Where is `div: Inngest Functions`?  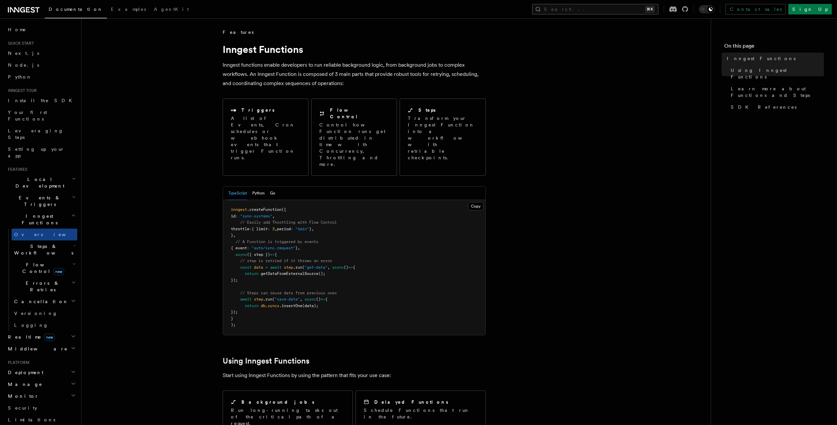 div: Inngest Functions is located at coordinates (41, 280).